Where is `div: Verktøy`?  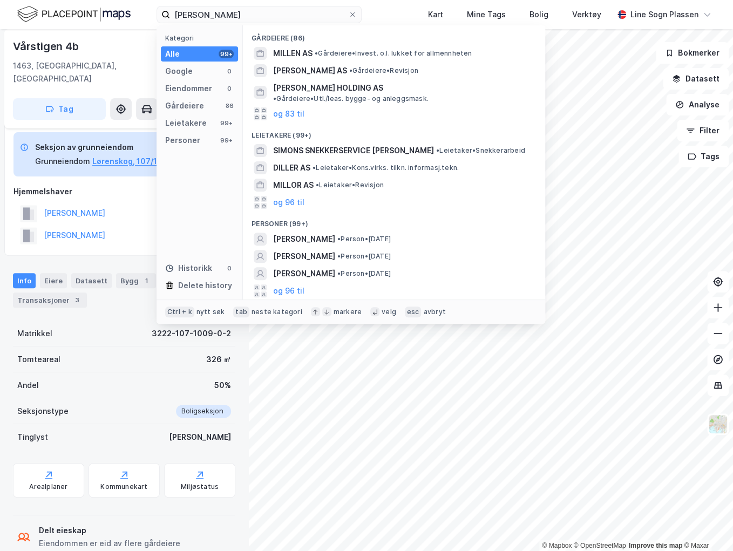 div: Verktøy is located at coordinates (587, 15).